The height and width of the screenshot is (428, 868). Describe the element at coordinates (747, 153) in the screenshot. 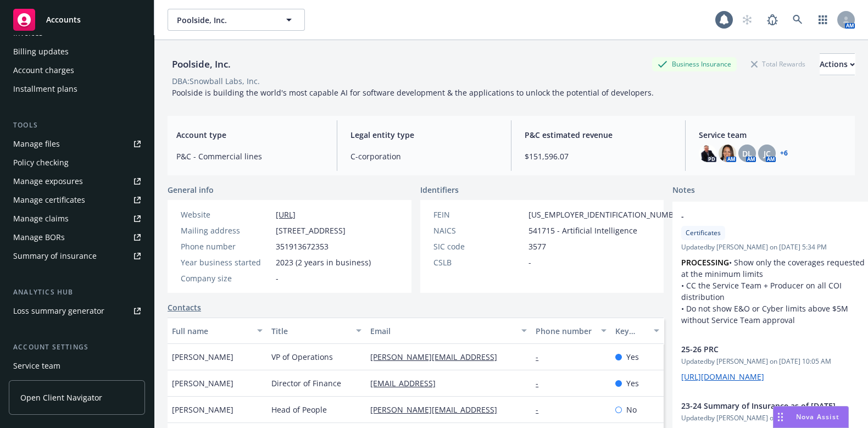

I see `span: DL` at that location.